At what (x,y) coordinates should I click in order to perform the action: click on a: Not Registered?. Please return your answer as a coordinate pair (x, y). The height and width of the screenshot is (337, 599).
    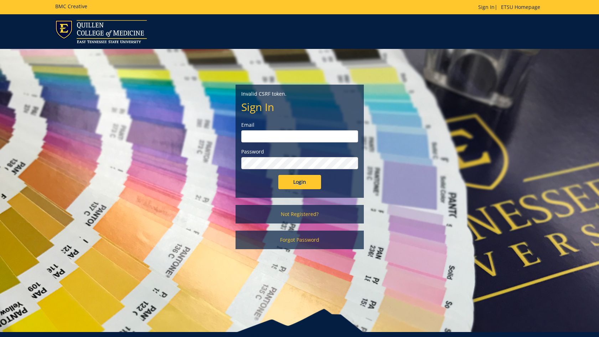
    Looking at the image, I should click on (300, 214).